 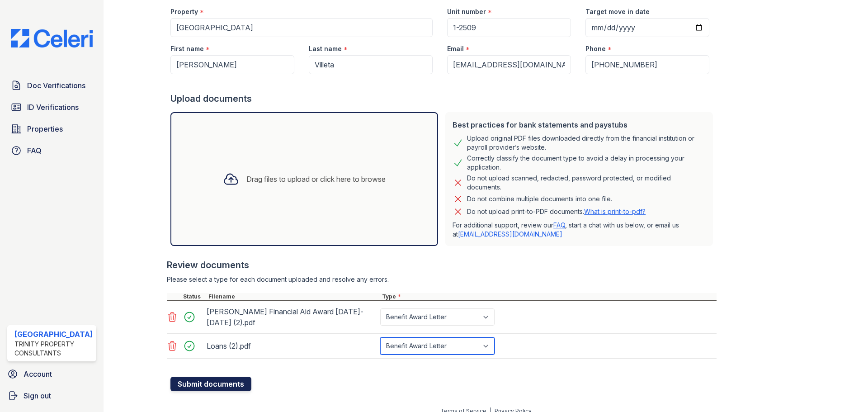 What do you see at coordinates (35, 150) in the screenshot?
I see `span: FAQ` at bounding box center [35, 150].